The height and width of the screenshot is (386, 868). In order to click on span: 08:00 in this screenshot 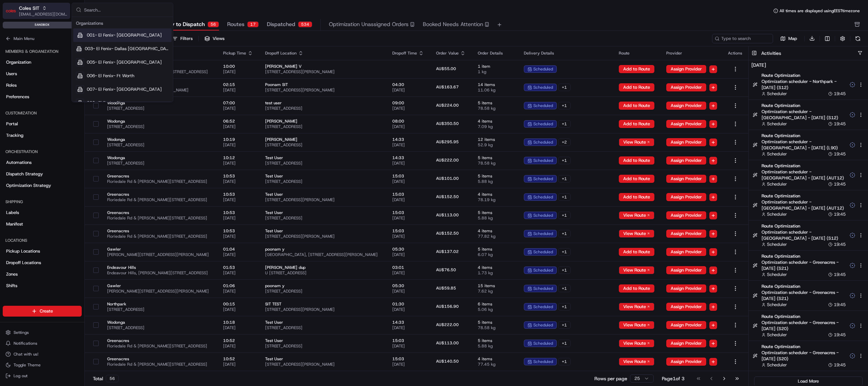, I will do `click(408, 121)`.